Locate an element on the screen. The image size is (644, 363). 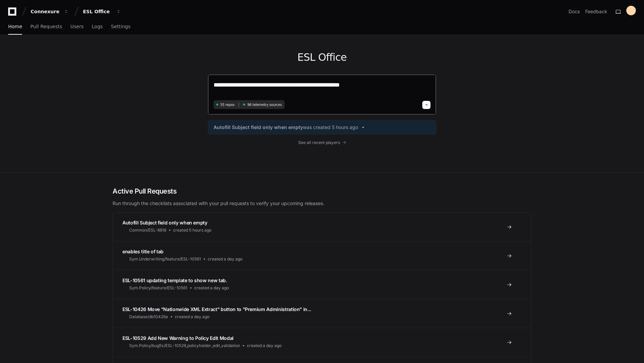
span: ESL-10529 Add New Warning to Policy Edit Modal is located at coordinates (178, 338).